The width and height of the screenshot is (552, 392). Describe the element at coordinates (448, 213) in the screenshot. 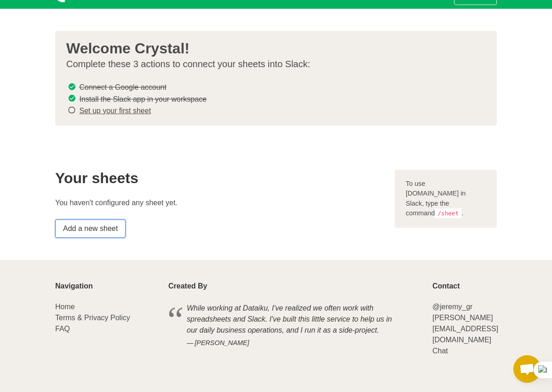

I see `code: /sheet` at that location.